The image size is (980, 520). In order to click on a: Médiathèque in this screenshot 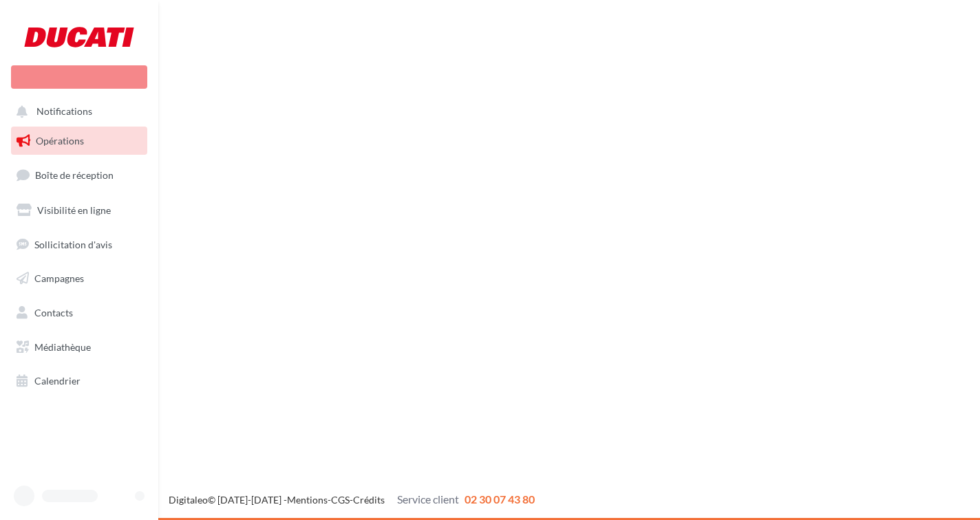, I will do `click(79, 348)`.